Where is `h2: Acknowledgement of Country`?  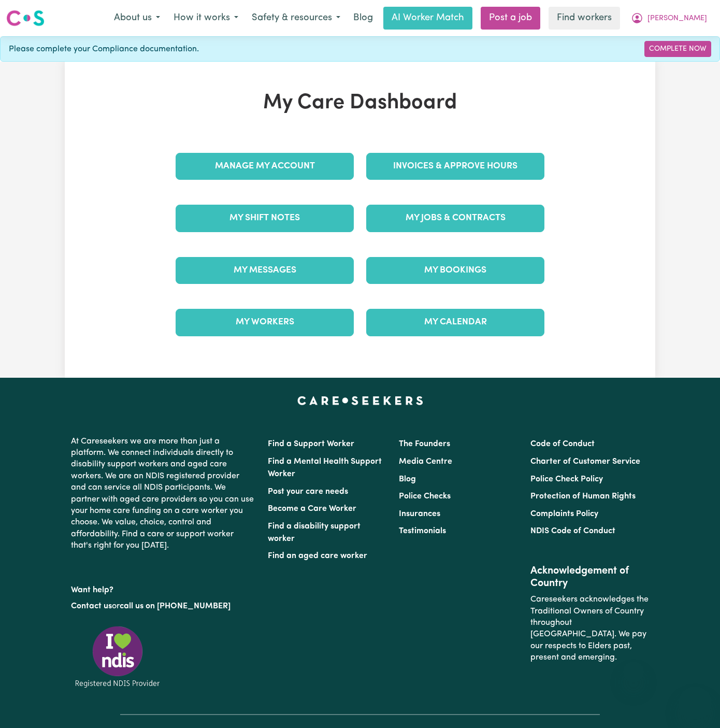 h2: Acknowledgement of Country is located at coordinates (590, 577).